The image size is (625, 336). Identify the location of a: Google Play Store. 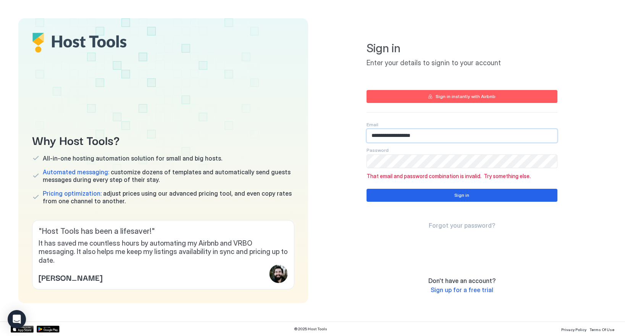
(48, 329).